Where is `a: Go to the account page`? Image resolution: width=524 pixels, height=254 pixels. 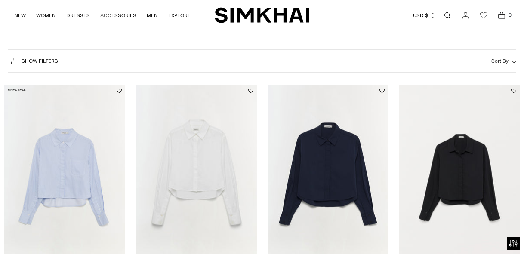 a: Go to the account page is located at coordinates (465, 15).